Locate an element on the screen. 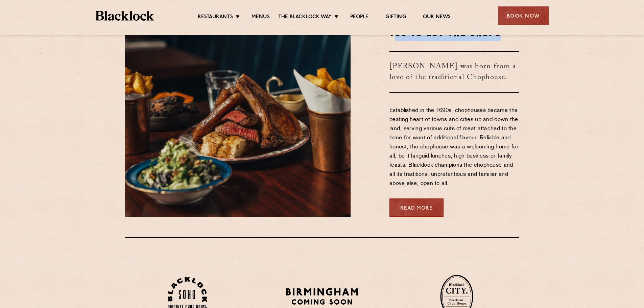 The width and height of the screenshot is (644, 308). a: Menus is located at coordinates (260, 17).